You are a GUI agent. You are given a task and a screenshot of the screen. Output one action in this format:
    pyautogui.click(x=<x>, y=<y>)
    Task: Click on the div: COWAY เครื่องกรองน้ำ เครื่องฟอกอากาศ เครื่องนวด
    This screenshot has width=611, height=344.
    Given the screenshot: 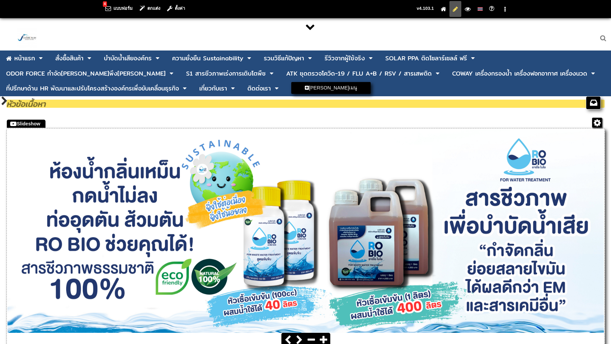 What is the action you would take?
    pyautogui.click(x=520, y=74)
    